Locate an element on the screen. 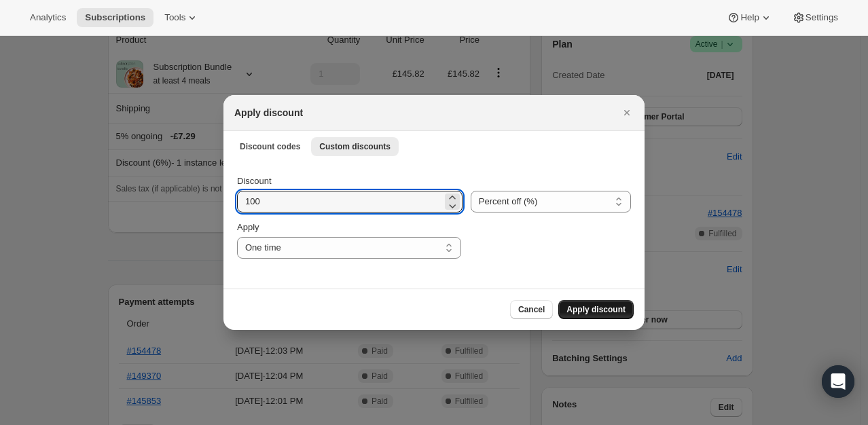  button: Close is located at coordinates (627, 112).